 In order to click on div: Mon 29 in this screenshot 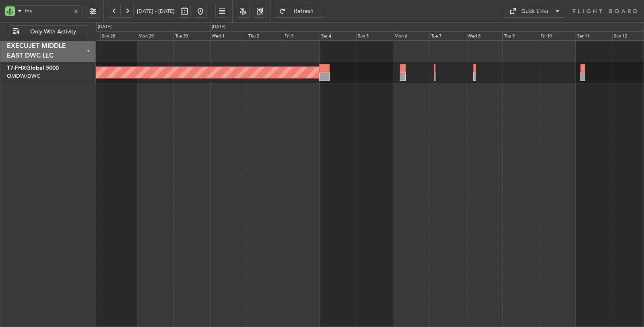, I will do `click(155, 36)`.